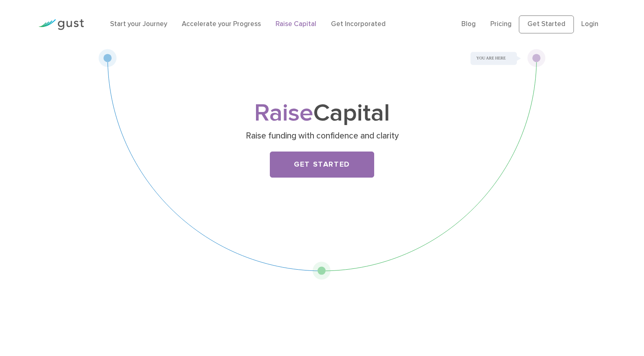 The width and height of the screenshot is (644, 356). What do you see at coordinates (221, 24) in the screenshot?
I see `a: Accelerate your Progress` at bounding box center [221, 24].